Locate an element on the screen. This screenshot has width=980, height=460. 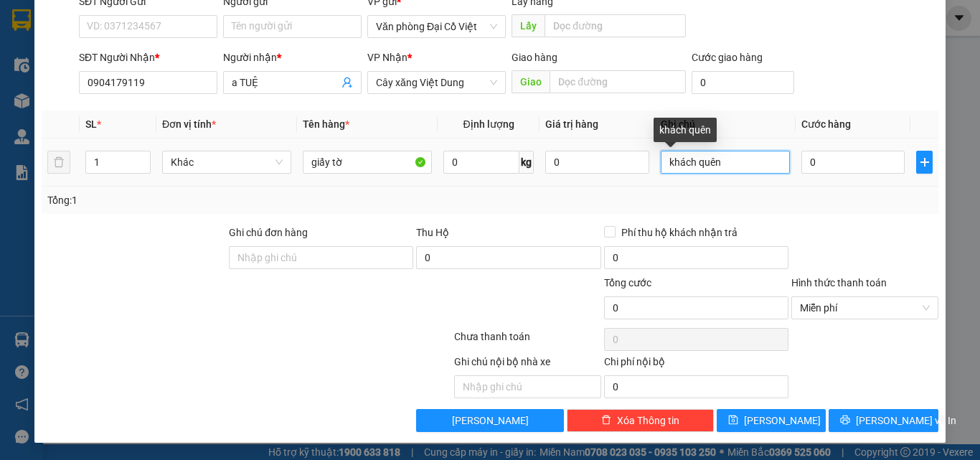
button: deleteXóa Thông tin is located at coordinates (640, 420).